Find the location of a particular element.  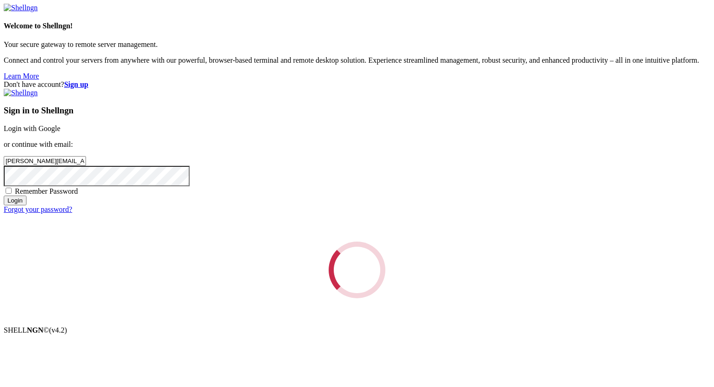

span: Remember Password is located at coordinates (46, 191).